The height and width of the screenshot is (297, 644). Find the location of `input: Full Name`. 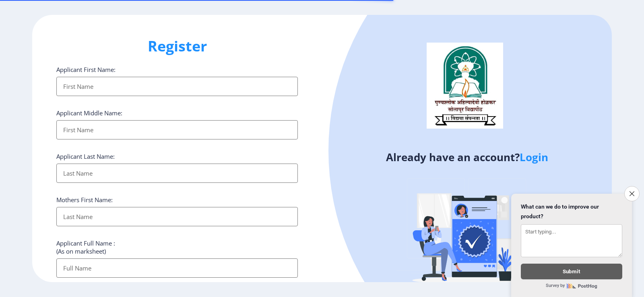

input: Full Name is located at coordinates (177, 268).